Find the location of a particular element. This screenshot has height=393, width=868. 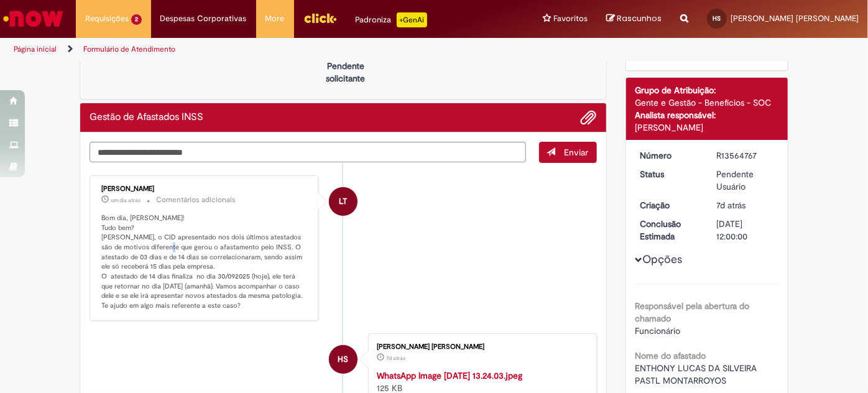

span: Funcionário is located at coordinates (658, 330).